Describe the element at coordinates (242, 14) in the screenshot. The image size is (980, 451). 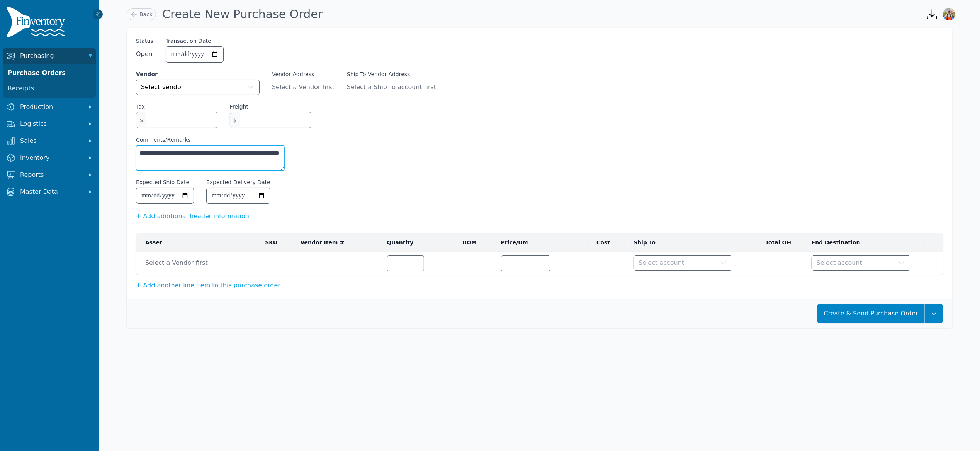
I see `h1: Create New Purchase Order` at that location.